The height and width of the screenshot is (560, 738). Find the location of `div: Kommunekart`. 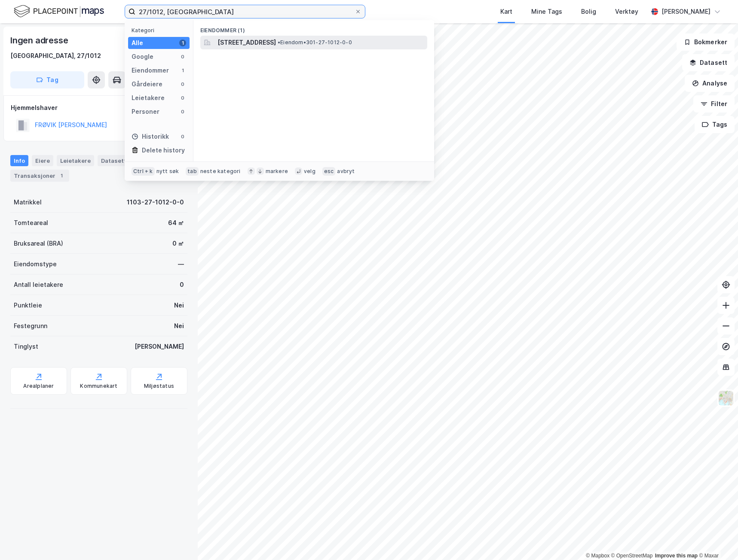

div: Kommunekart is located at coordinates (99, 386).